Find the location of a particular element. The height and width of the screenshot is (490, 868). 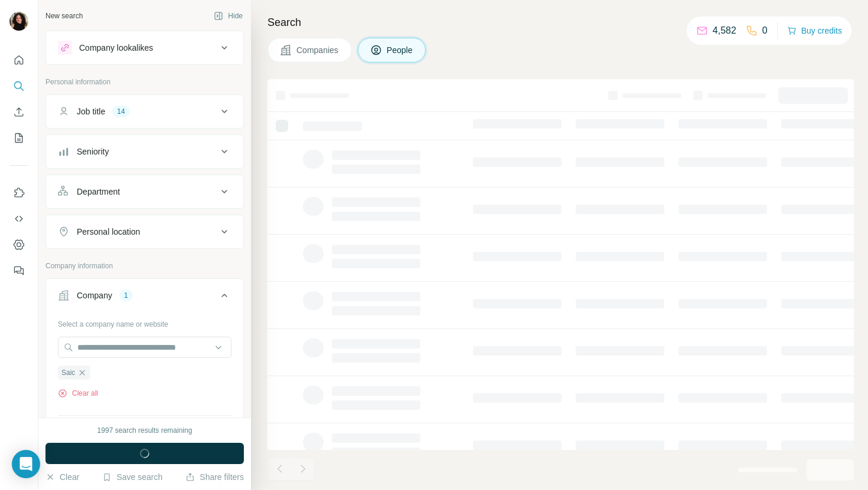

div: Department is located at coordinates (98, 192).